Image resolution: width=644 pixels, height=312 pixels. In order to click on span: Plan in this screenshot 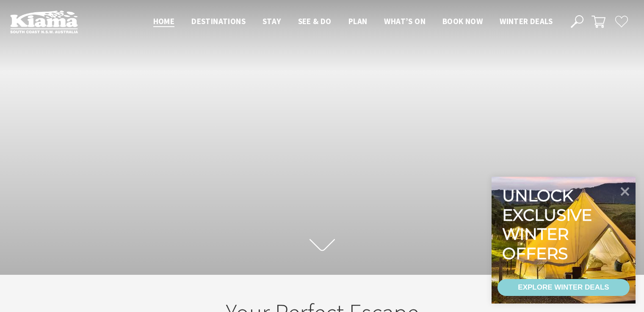, I will do `click(358, 21)`.